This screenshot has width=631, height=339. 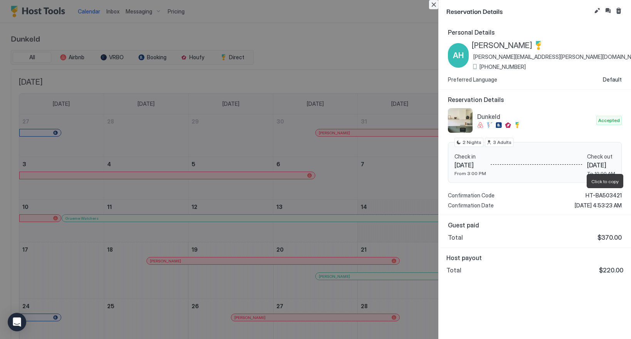 I want to click on span: Guest paid, so click(x=534, y=225).